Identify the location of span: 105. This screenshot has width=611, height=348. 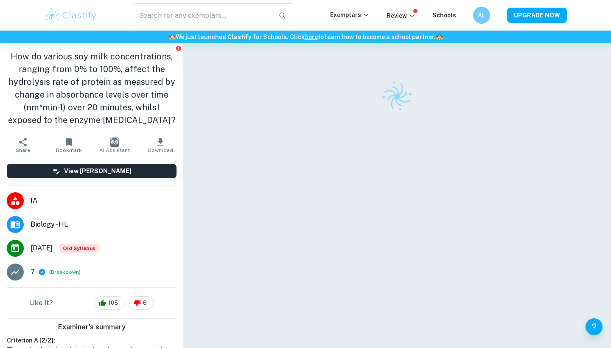
(113, 303).